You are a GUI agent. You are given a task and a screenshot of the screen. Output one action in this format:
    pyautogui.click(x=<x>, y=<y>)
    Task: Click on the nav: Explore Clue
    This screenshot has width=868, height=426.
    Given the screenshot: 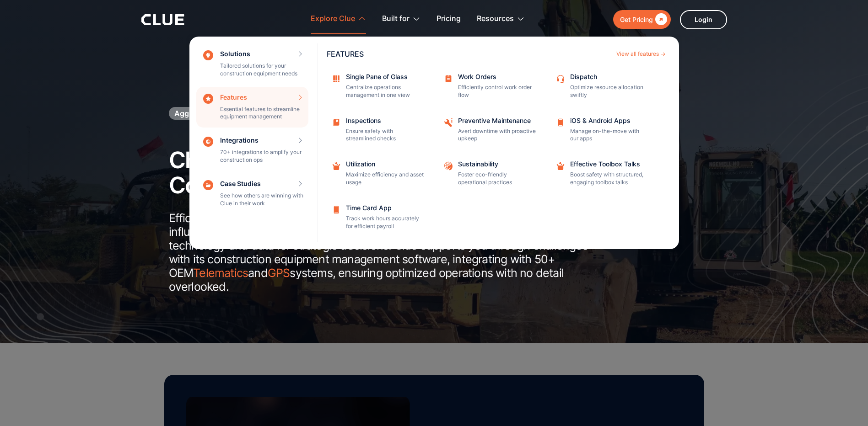 What is the action you would take?
    pyautogui.click(x=435, y=141)
    